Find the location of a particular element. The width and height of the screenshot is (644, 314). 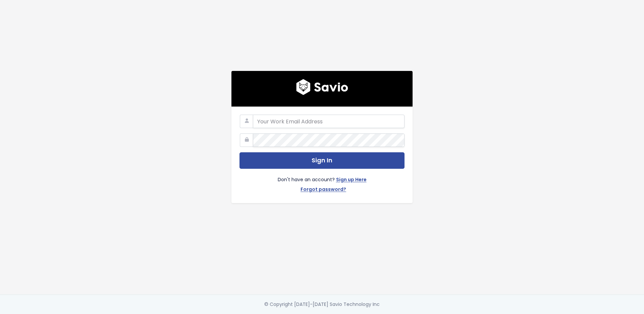

a: Forgot password? is located at coordinates (323, 190).